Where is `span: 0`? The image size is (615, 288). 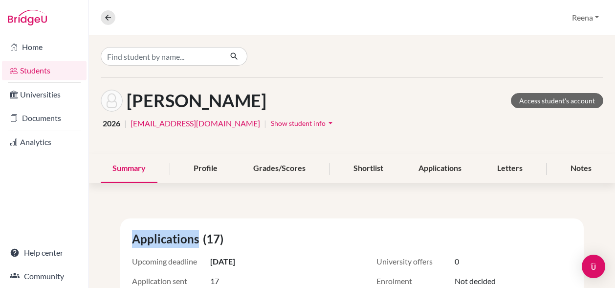 span: 0 is located at coordinates (457, 261).